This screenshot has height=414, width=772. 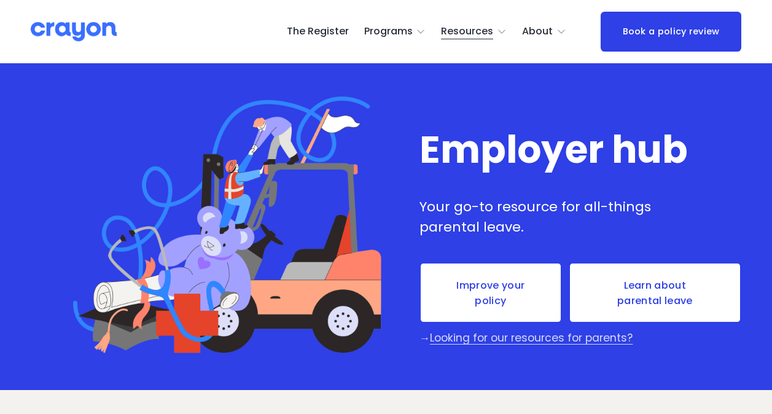 What do you see at coordinates (531, 338) in the screenshot?
I see `span: Looking for our resources for parents?` at bounding box center [531, 338].